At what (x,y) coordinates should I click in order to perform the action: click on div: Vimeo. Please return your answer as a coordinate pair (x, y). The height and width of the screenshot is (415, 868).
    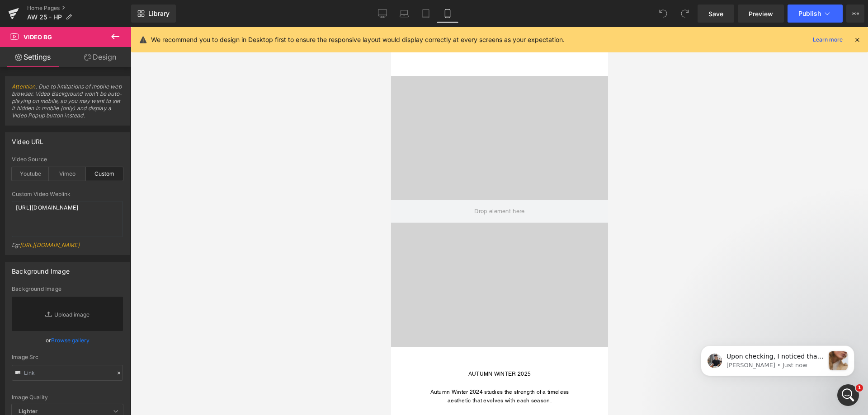
    Looking at the image, I should click on (67, 173).